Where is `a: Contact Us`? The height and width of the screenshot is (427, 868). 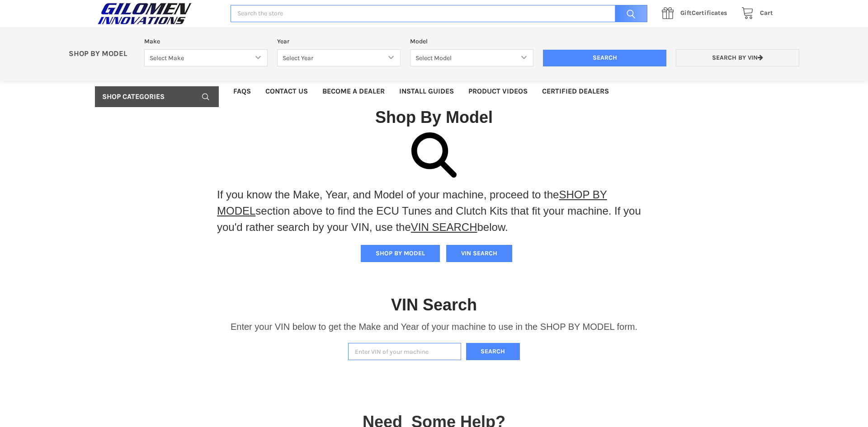
a: Contact Us is located at coordinates (287, 91).